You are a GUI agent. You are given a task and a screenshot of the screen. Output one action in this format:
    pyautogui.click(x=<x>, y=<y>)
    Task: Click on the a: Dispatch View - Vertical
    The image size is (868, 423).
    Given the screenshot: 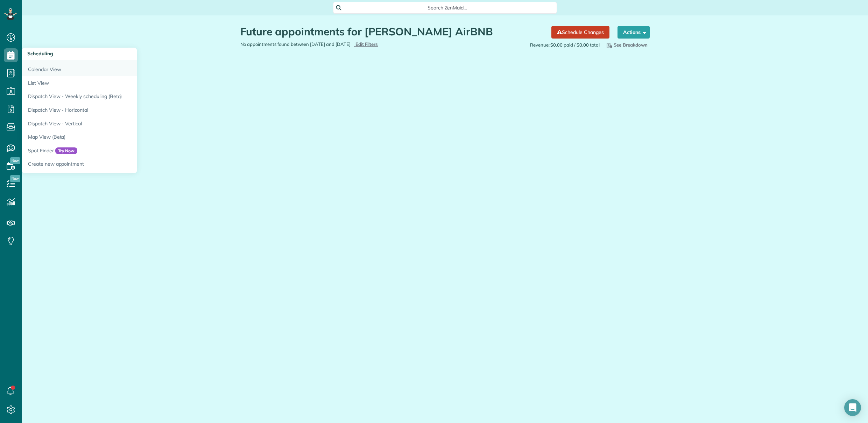 What is the action you would take?
    pyautogui.click(x=109, y=123)
    